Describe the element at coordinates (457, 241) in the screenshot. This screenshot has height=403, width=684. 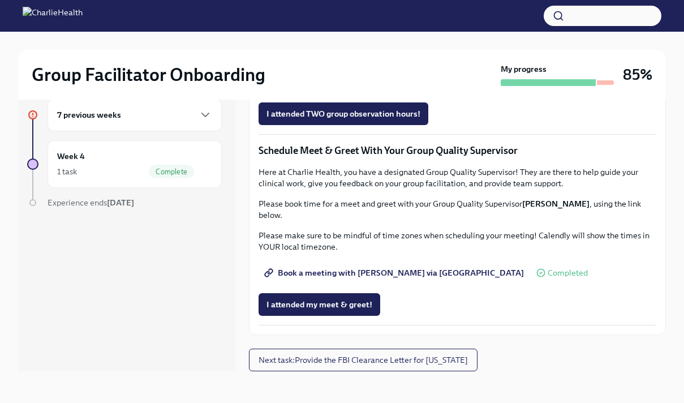
I see `p: Please make sure to be mindful of time zones when scheduling your meeting! Calendly will show the...` at that location.